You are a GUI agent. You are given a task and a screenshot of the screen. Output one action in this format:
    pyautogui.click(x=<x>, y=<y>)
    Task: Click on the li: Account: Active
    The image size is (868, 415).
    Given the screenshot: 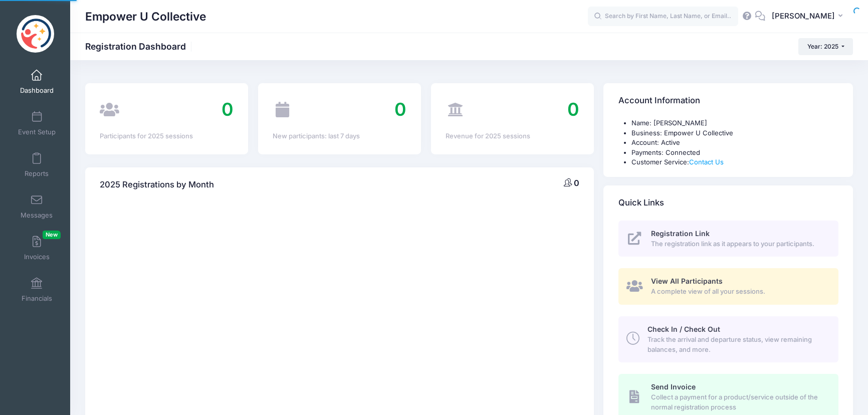 What is the action you would take?
    pyautogui.click(x=735, y=143)
    